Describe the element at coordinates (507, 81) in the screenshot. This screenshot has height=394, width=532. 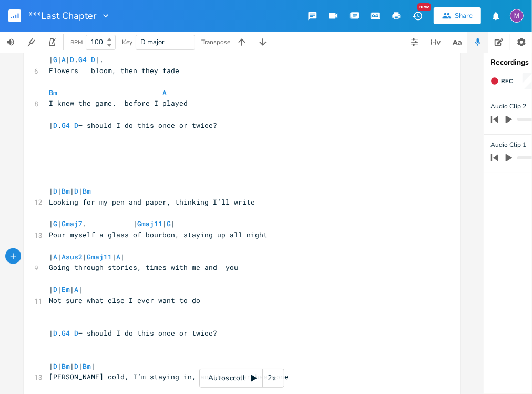
I see `span: Rec` at that location.